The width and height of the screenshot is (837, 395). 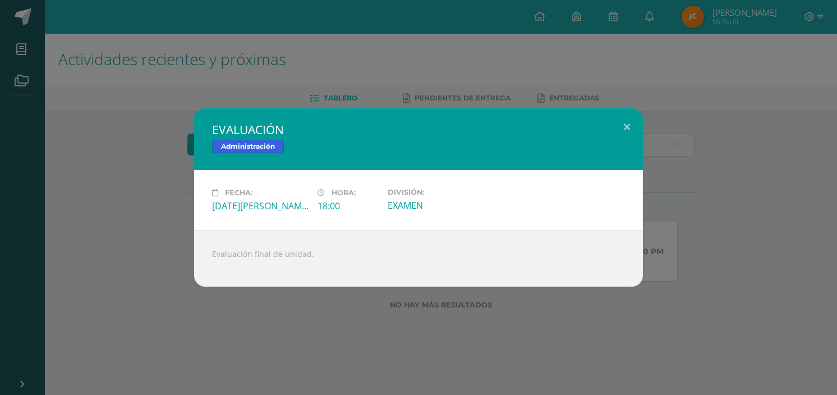 What do you see at coordinates (348, 206) in the screenshot?
I see `div: 18:00` at bounding box center [348, 206].